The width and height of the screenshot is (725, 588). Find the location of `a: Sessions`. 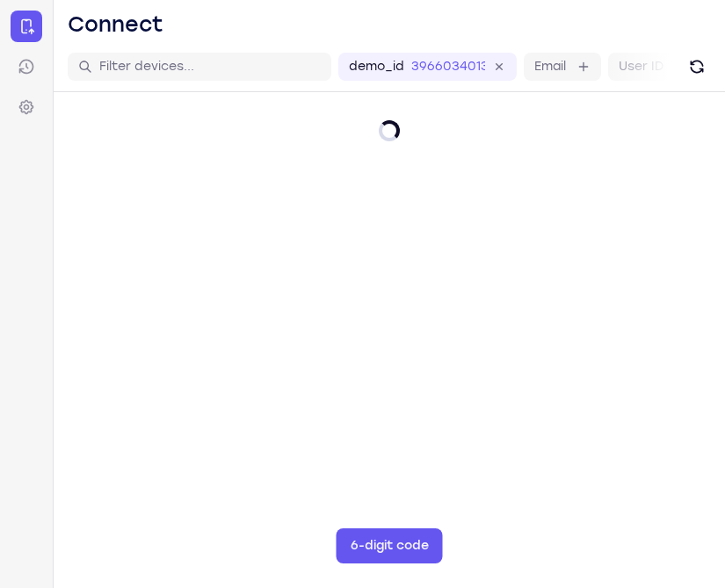

a: Sessions is located at coordinates (27, 67).